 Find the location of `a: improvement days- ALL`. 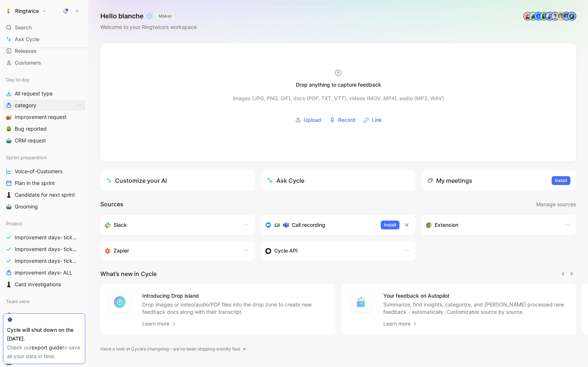

a: improvement days- ALL is located at coordinates (44, 273).